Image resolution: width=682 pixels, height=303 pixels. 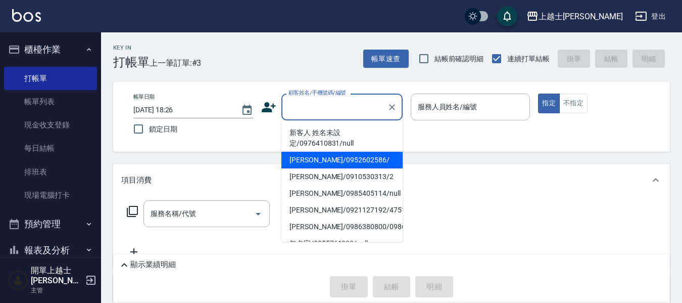 What do you see at coordinates (247, 110) in the screenshot?
I see `button: Choose date, selected date is 2025-09-05` at bounding box center [247, 110].